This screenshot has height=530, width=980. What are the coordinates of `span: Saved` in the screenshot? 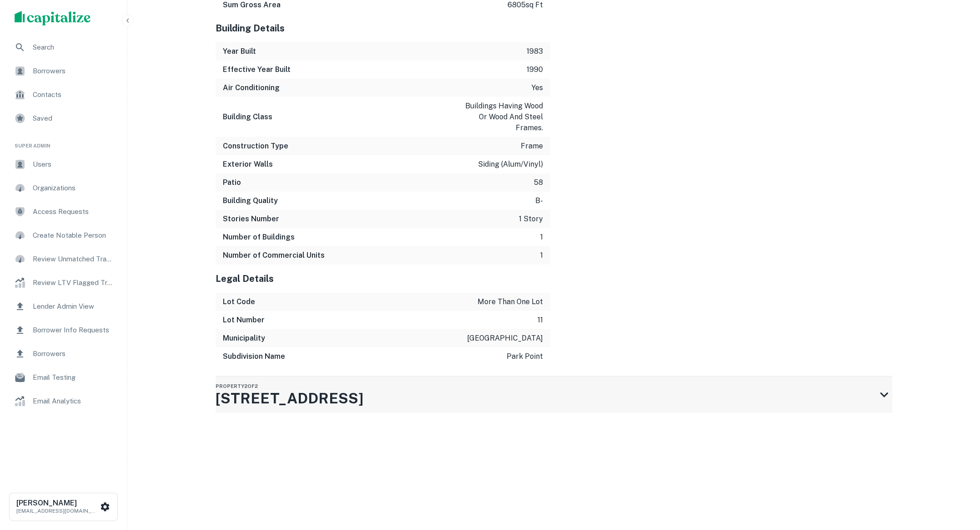 It's located at (74, 118).